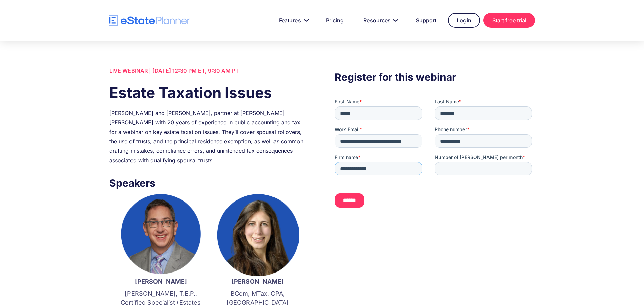  I want to click on a: Pricing, so click(335, 20).